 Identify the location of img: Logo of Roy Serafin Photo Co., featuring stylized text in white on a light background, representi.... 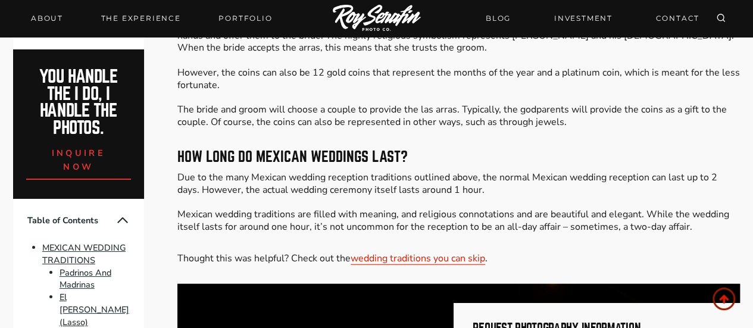
(377, 18).